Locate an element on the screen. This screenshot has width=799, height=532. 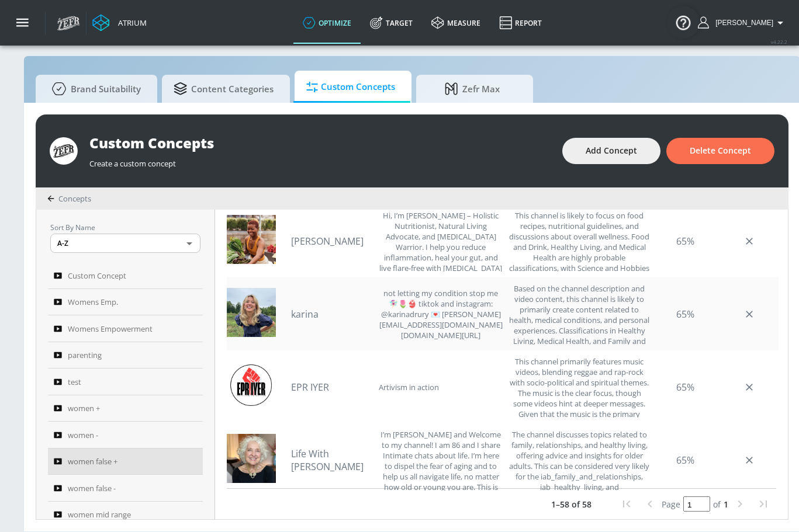
a: EPR IYER is located at coordinates (332, 387).